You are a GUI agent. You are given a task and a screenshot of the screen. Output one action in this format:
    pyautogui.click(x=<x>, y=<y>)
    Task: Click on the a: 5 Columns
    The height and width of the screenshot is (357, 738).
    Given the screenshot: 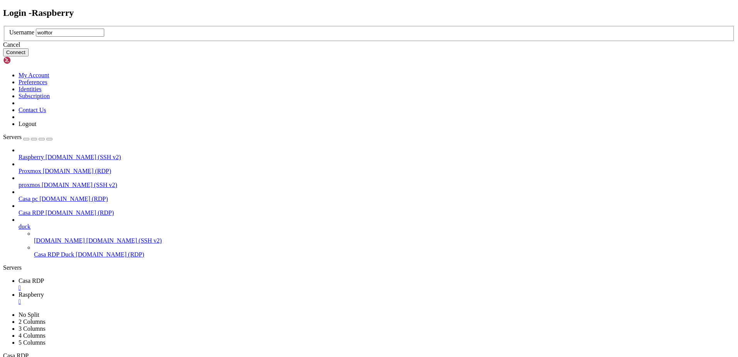 What is the action you would take?
    pyautogui.click(x=32, y=342)
    